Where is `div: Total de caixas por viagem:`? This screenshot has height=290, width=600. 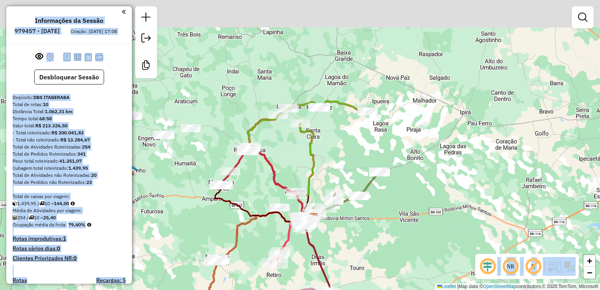 div: Total de caixas por viagem: is located at coordinates (69, 196).